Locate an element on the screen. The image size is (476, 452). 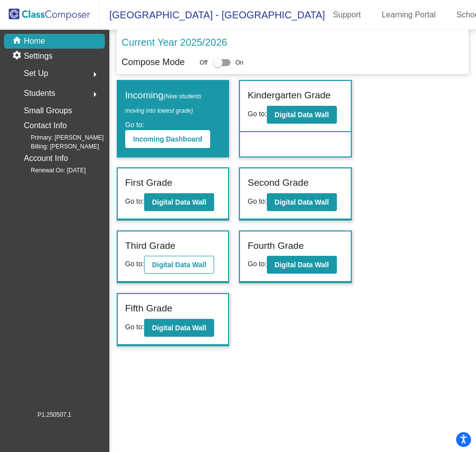
p: Small Groups is located at coordinates (48, 111).